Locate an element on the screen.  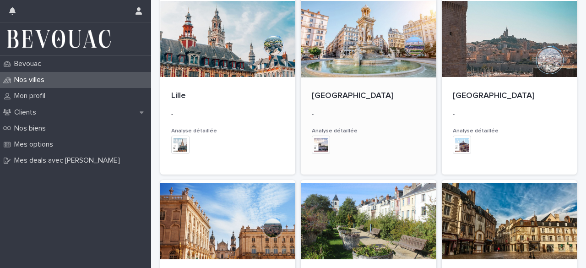
p: Bevouac is located at coordinates (29, 64).